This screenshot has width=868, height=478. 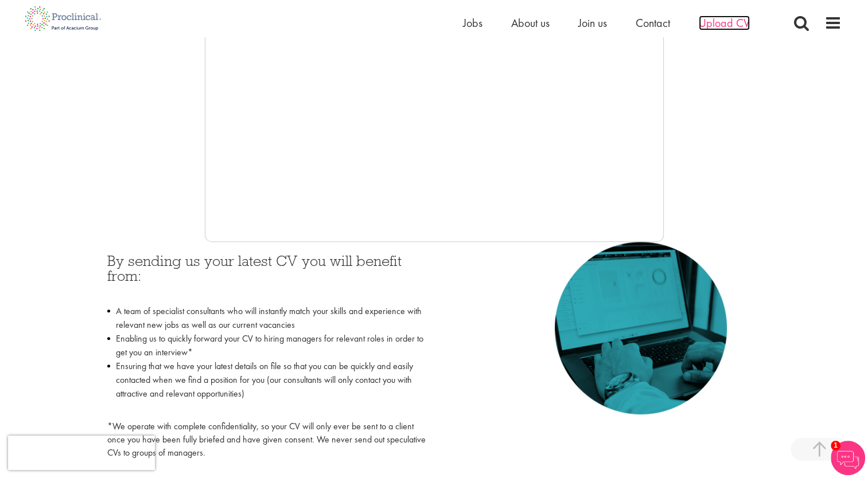 I want to click on a: About us, so click(x=530, y=23).